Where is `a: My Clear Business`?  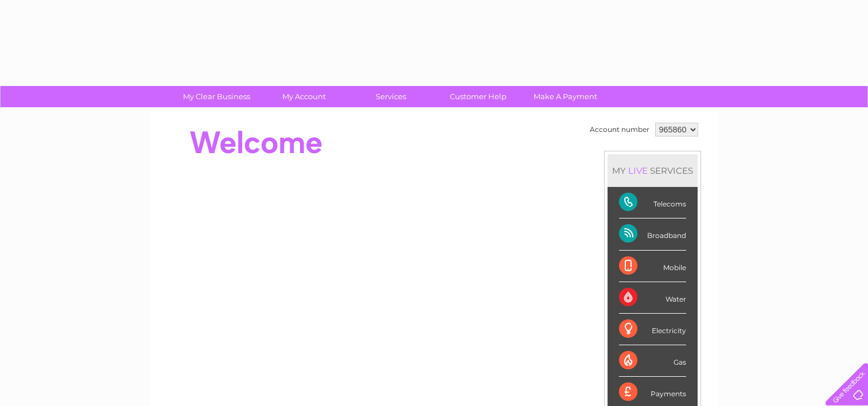 a: My Clear Business is located at coordinates (216, 96).